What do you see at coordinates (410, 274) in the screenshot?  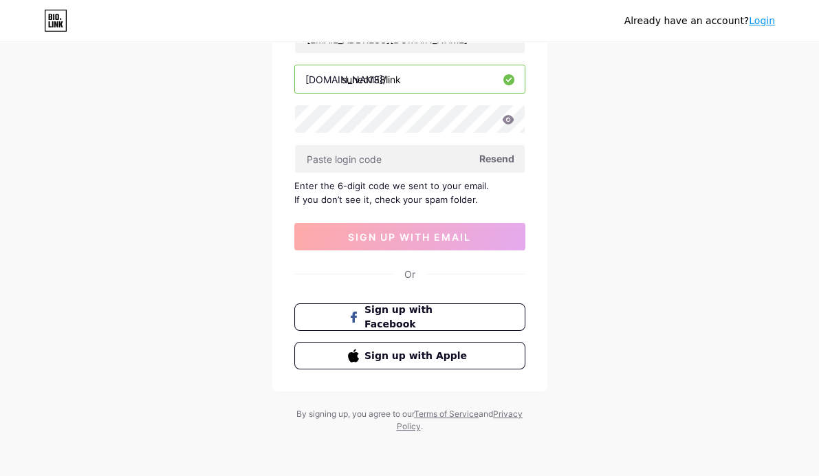 I see `div: Or` at bounding box center [410, 274].